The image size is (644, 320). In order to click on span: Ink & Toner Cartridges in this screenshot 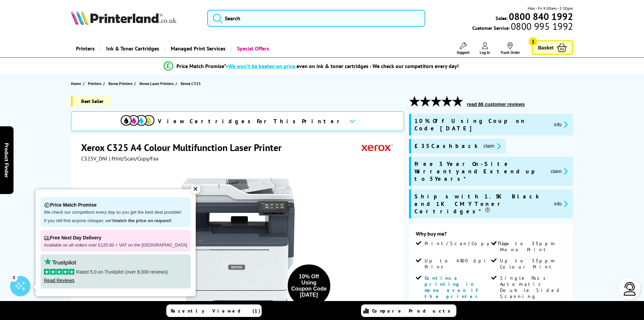, I will do `click(132, 48)`.